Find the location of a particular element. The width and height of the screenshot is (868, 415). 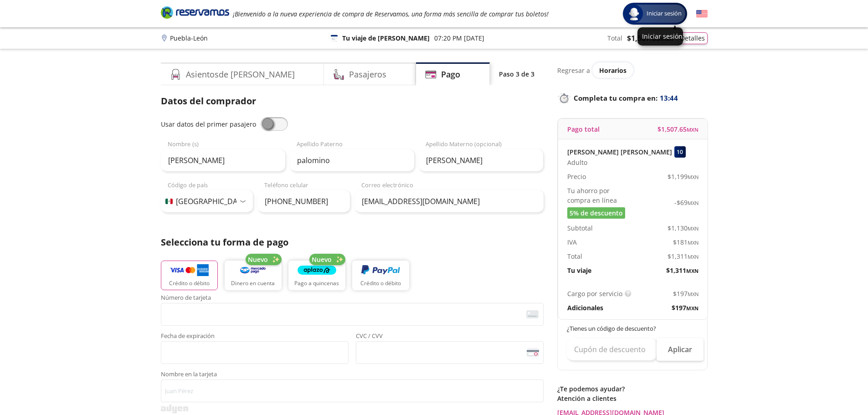

p: Cargo por servicio is located at coordinates (595, 293).